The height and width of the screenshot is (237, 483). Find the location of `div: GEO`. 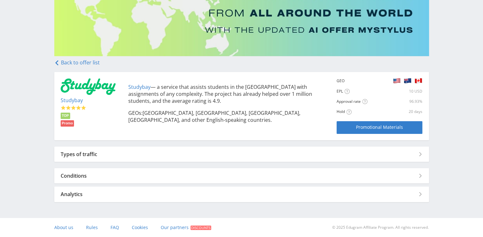

div: GEO is located at coordinates (347, 81).